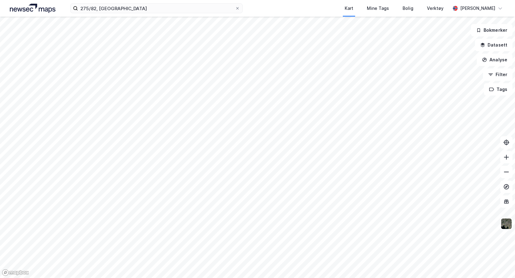 Image resolution: width=515 pixels, height=278 pixels. What do you see at coordinates (378, 8) in the screenshot?
I see `div: Mine Tags` at bounding box center [378, 8].